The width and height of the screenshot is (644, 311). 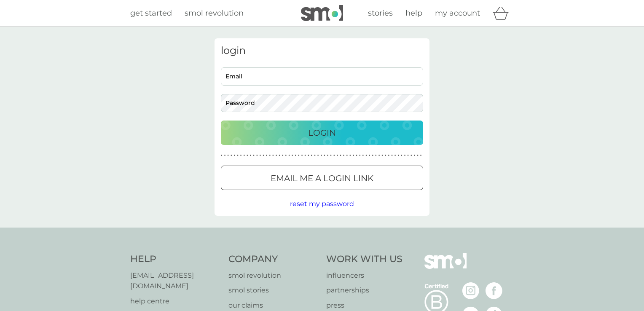 What do you see at coordinates (380, 13) in the screenshot?
I see `a: stories` at bounding box center [380, 13].